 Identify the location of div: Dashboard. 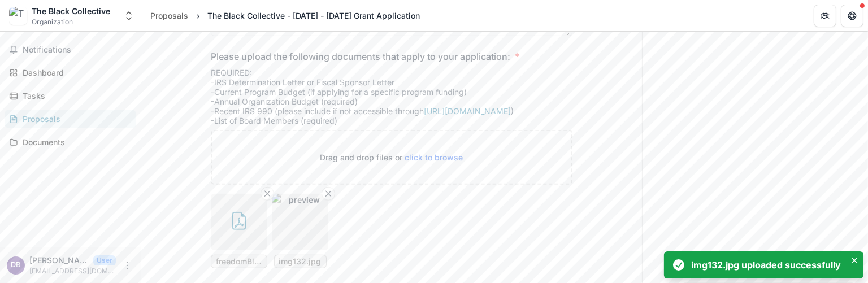
(75, 73).